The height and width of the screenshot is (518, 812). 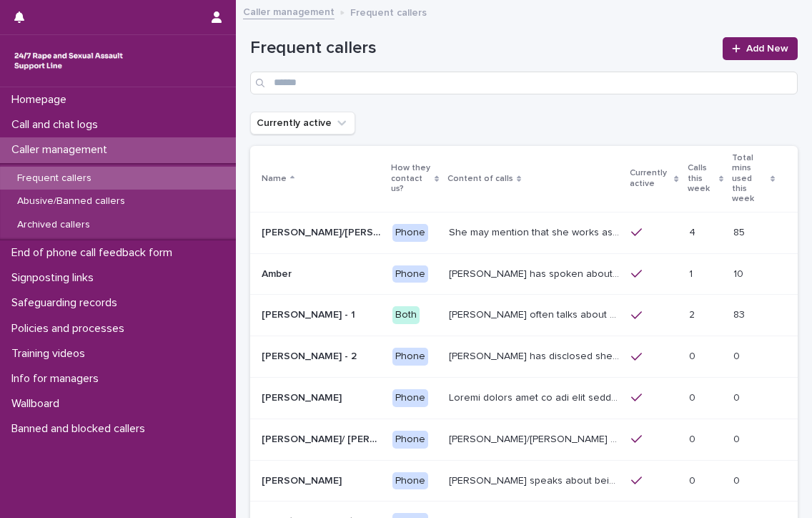 What do you see at coordinates (95, 252) in the screenshot?
I see `p: End of phone call feedback form` at bounding box center [95, 252].